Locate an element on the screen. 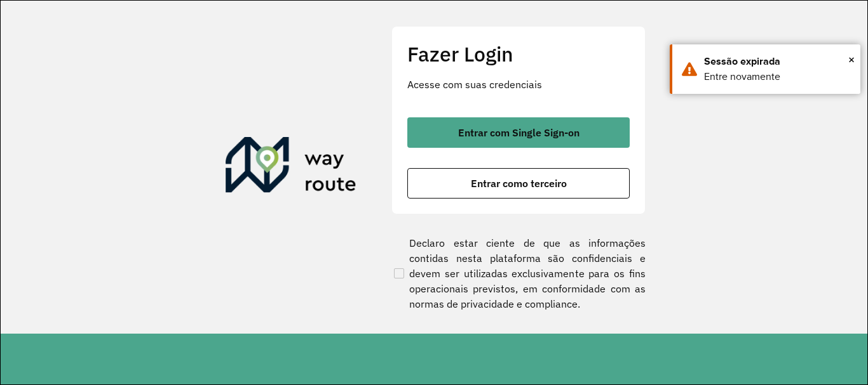  h2: Fazer Login is located at coordinates (518, 54).